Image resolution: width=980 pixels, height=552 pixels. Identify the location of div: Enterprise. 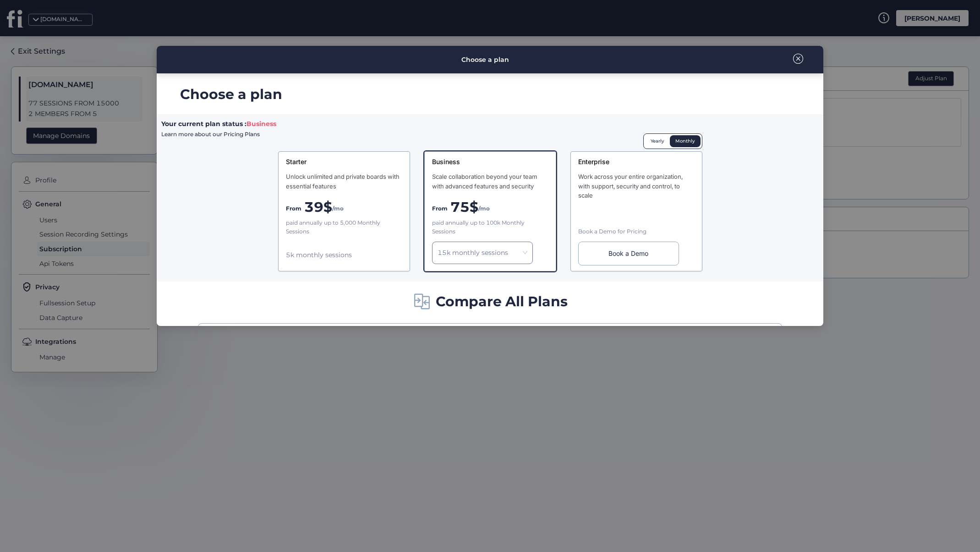
(637, 162).